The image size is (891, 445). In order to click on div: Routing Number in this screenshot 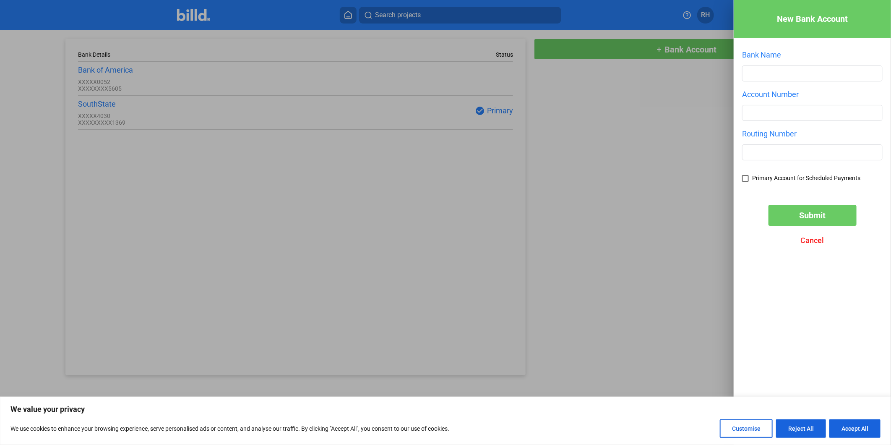, I will do `click(812, 133)`.